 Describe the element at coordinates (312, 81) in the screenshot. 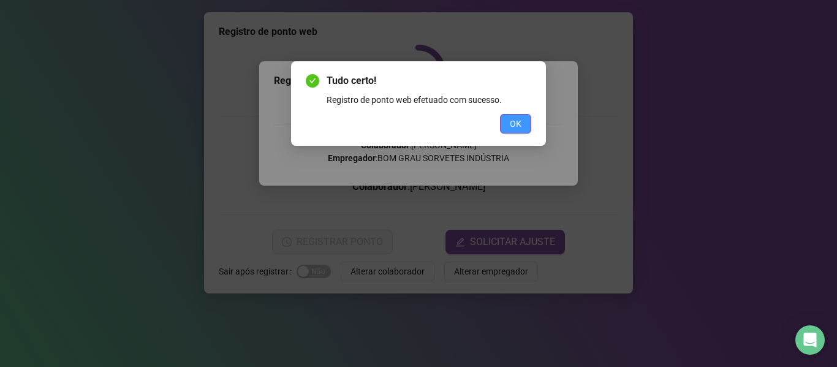

I see `span: check-circle` at that location.